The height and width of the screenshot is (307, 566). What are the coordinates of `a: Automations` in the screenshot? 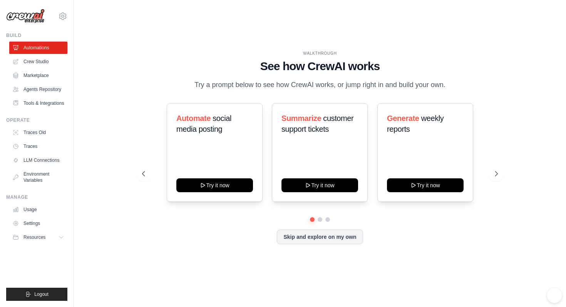 It's located at (38, 48).